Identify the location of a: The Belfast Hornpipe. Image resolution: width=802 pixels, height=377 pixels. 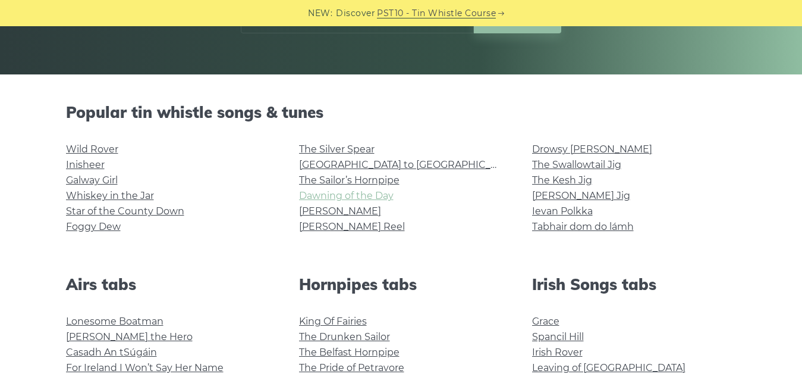
(349, 352).